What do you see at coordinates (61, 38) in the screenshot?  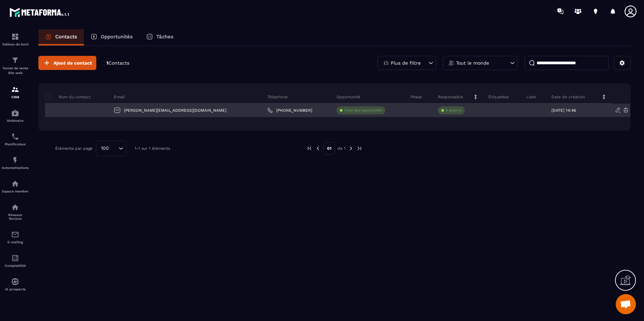 I see `a: Contacts` at bounding box center [61, 38].